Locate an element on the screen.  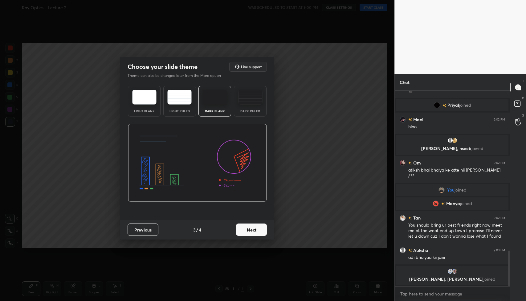
div: You should bring ur best friends right now meet me at the weat end up town I promise I'll never l... is located at coordinates (456, 231).